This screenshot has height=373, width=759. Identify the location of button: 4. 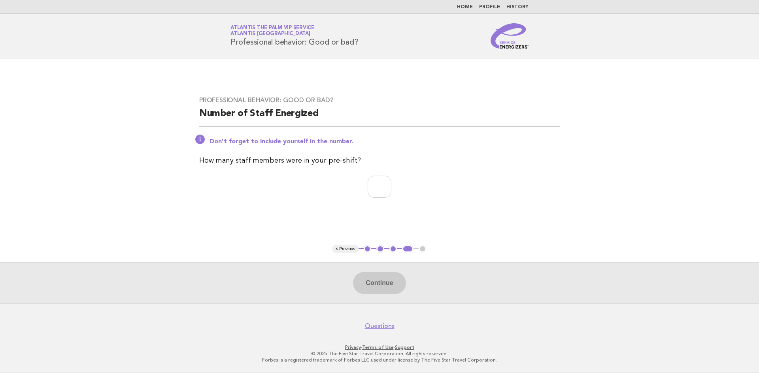
(407, 249).